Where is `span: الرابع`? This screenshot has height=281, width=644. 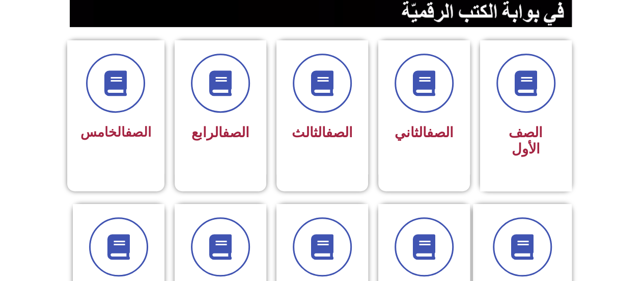
span: الرابع is located at coordinates (221, 133).